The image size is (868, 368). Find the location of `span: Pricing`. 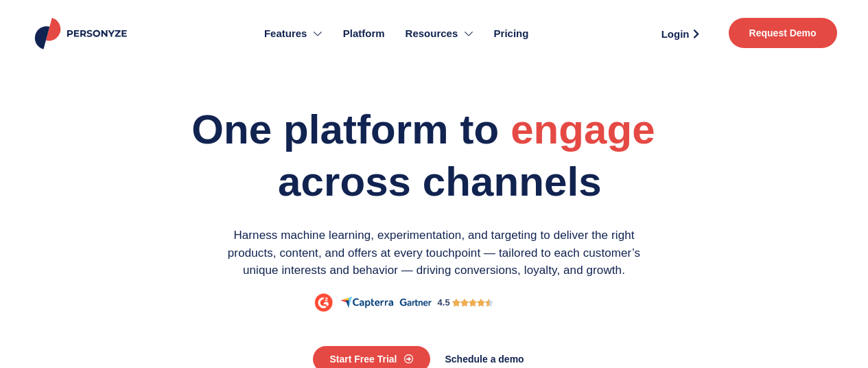

span: Pricing is located at coordinates (511, 34).